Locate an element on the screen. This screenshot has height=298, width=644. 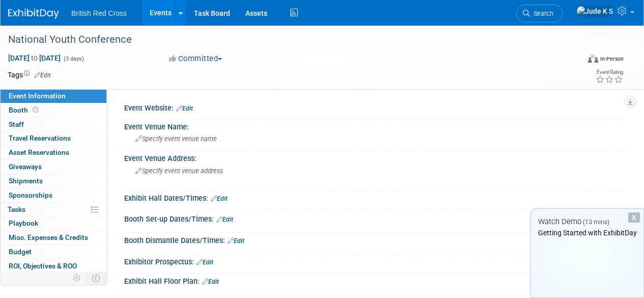
div: Getting Started with ExhibitDay is located at coordinates (587, 233).